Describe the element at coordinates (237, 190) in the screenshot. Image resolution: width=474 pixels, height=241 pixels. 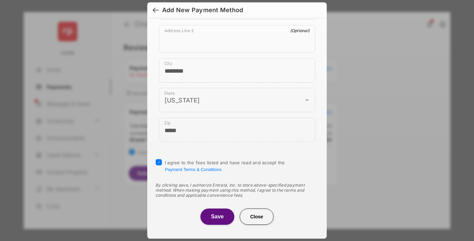
I see `div: By clicking save, I authorize Entrata, Inc. to store above-specified payment method. When making ...` at that location.